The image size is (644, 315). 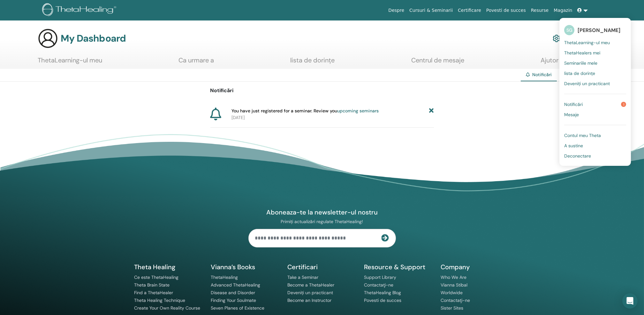 I want to click on h5: Certificari, so click(x=322, y=267).